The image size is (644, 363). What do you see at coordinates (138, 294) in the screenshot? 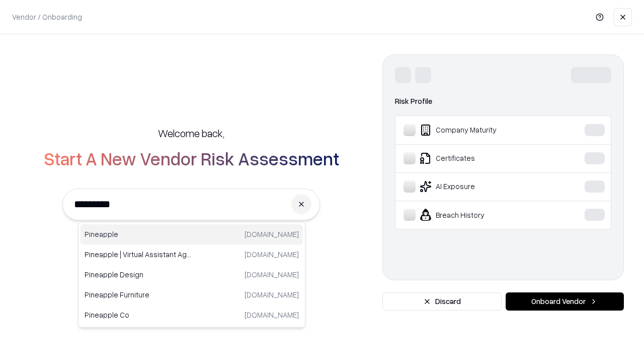
I see `p: Pineapple Furniture` at bounding box center [138, 294].